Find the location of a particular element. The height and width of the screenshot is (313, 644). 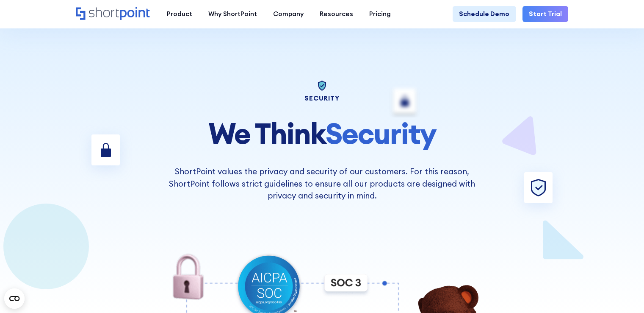

a: Schedule Demo is located at coordinates (484, 14).